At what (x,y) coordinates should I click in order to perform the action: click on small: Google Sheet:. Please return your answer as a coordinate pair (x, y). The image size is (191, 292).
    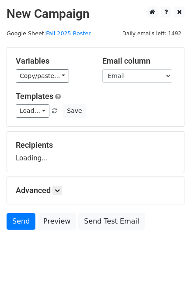
    Looking at the image, I should click on (48, 33).